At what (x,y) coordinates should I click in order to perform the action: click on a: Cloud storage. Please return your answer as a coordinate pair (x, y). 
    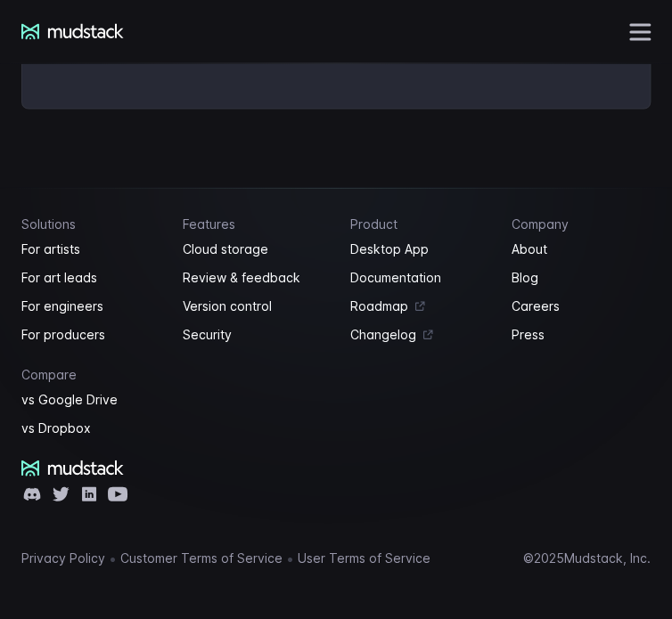
    Looking at the image, I should click on (256, 249).